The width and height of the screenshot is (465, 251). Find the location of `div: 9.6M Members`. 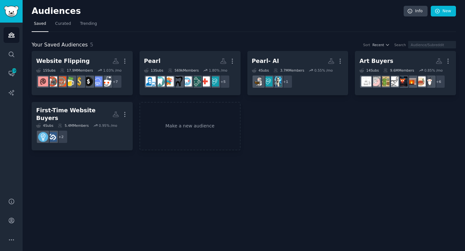

div: 9.6M Members is located at coordinates (398, 70).